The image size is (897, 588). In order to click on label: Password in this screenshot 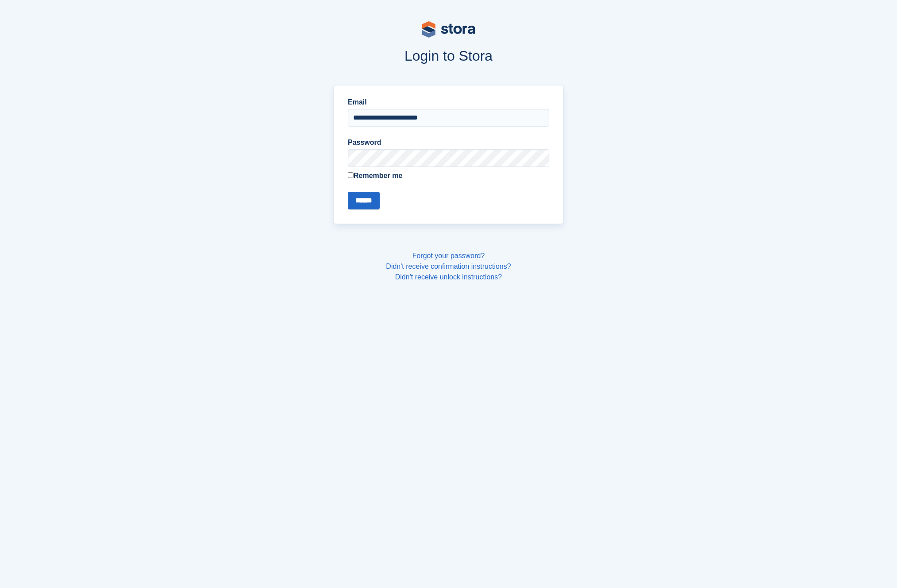, I will do `click(448, 143)`.